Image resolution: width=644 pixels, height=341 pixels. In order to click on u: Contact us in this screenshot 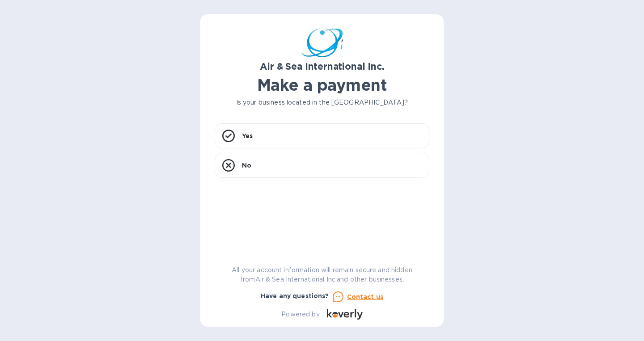, I will do `click(365, 297)`.